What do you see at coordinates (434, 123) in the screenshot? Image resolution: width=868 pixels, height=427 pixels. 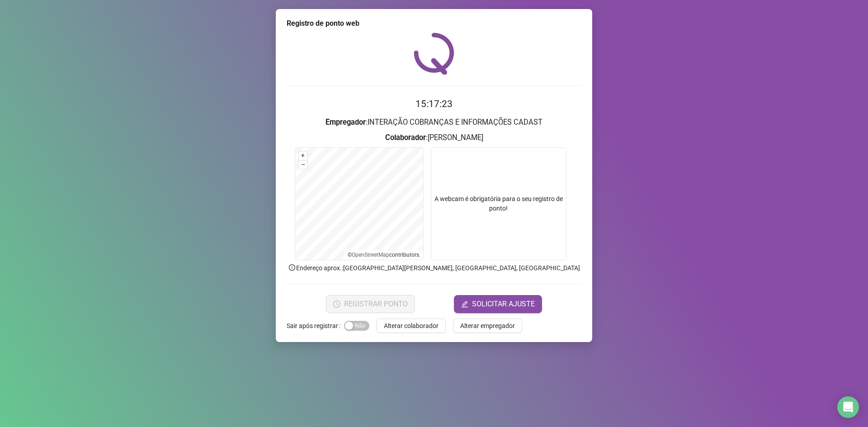 I see `h3: : INTERAÇÃO COBRANÇAS E INFORMAÇÕES CADAST` at bounding box center [434, 123].